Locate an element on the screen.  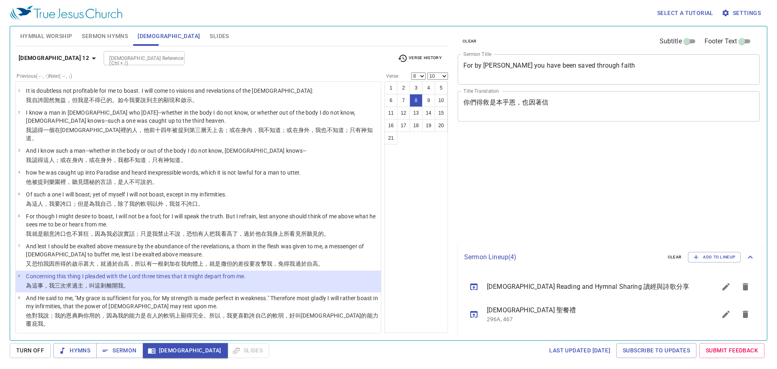
wg5108: ，我要誇口 is located at coordinates (123, 204).